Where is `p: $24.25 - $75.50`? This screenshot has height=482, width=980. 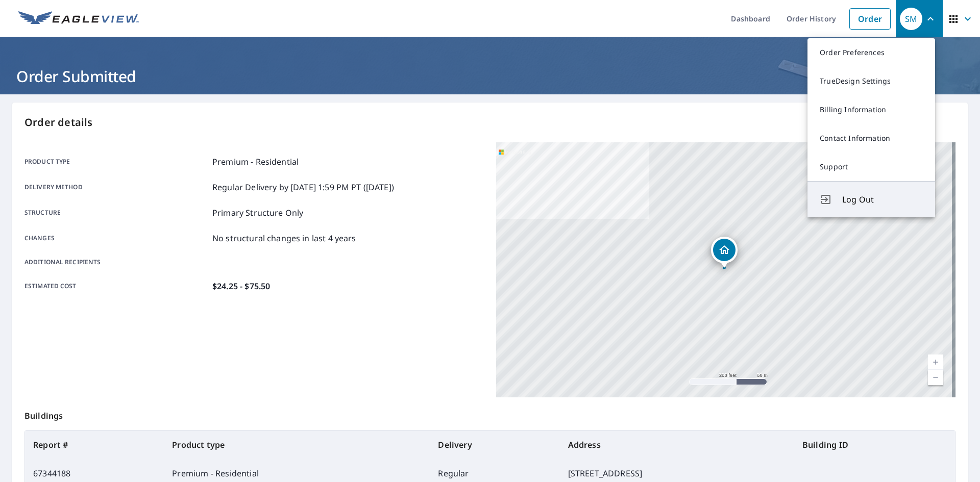 p: $24.25 - $75.50 is located at coordinates (241, 286).